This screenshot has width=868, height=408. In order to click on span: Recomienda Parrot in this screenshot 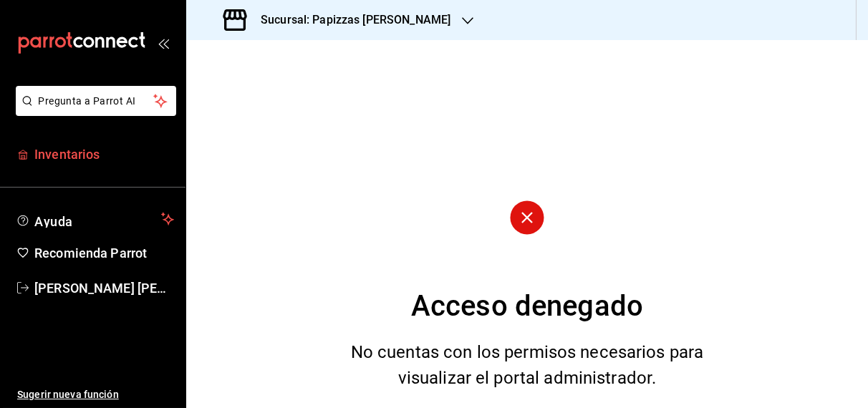, I will do `click(104, 252)`.